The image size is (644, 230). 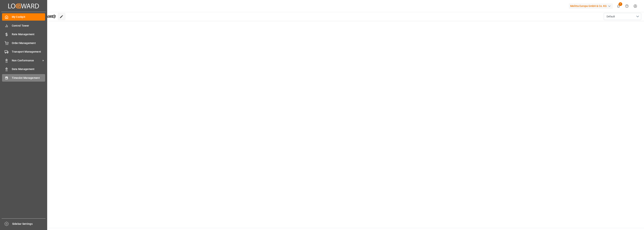 I want to click on div: Melitta Europa GmbH & Co. KG, so click(x=590, y=6).